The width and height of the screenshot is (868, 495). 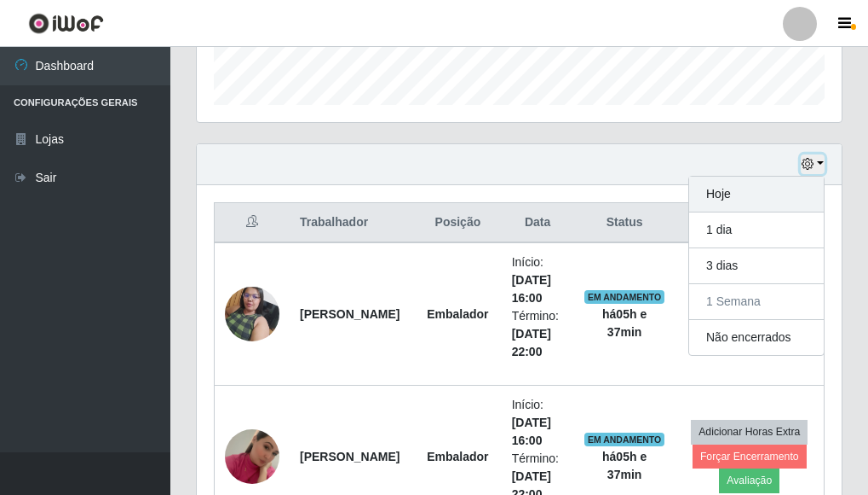 I want to click on button: 1 Semana, so click(x=757, y=302).